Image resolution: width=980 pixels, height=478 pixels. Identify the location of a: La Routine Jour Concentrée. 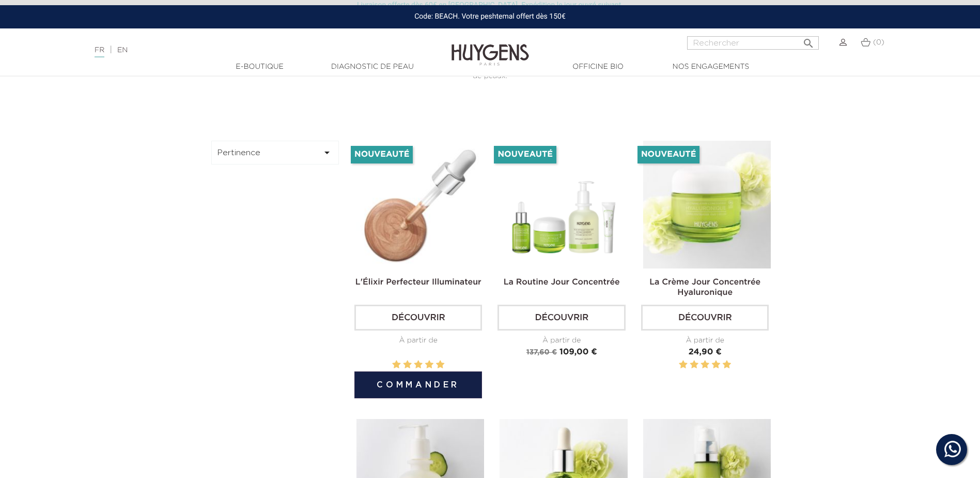
(562, 282).